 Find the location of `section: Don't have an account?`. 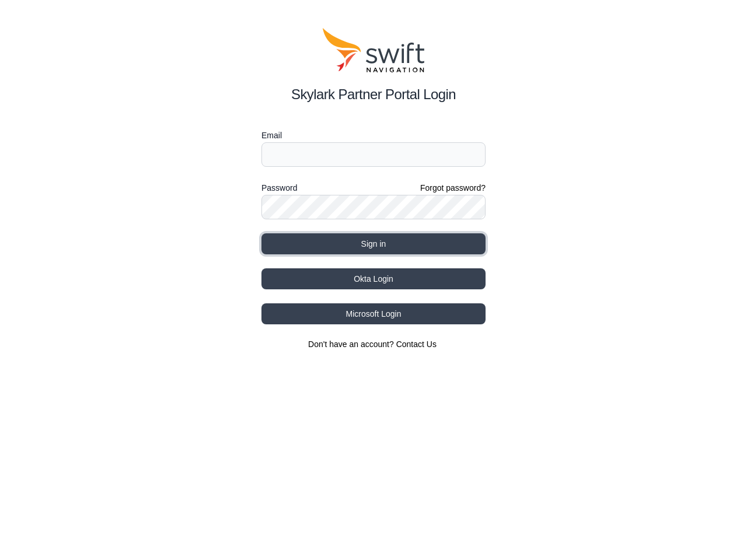

section: Don't have an account? is located at coordinates (374, 344).